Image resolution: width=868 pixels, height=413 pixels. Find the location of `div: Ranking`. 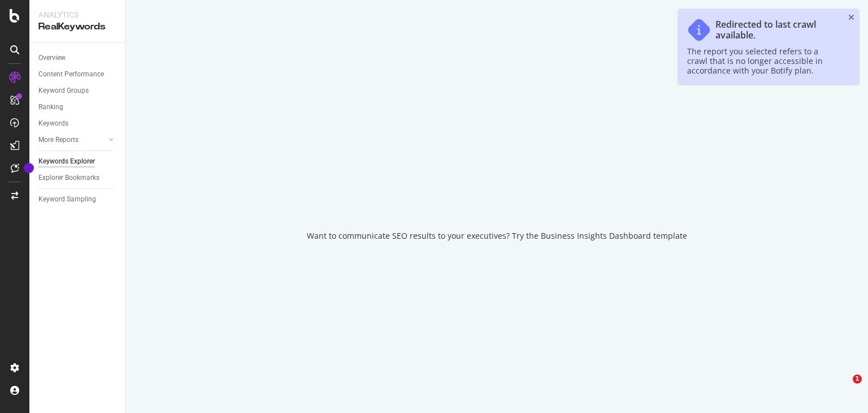

div: Ranking is located at coordinates (51, 107).